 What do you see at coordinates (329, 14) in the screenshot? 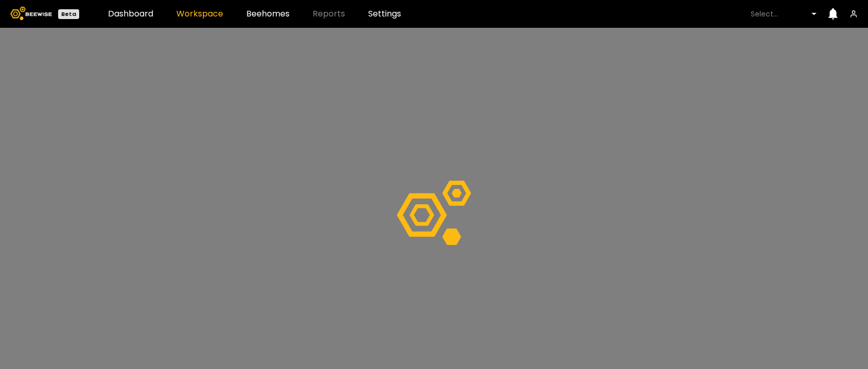
I see `span: Reports` at bounding box center [329, 14].